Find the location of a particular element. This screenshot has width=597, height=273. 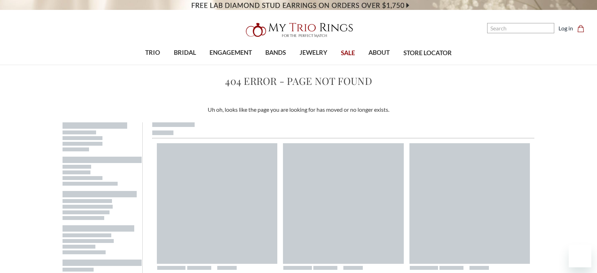

a: BANDS is located at coordinates (275, 53).